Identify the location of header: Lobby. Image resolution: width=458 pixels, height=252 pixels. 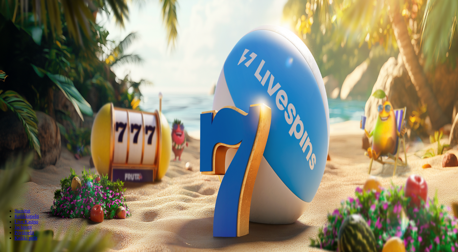
(229, 224).